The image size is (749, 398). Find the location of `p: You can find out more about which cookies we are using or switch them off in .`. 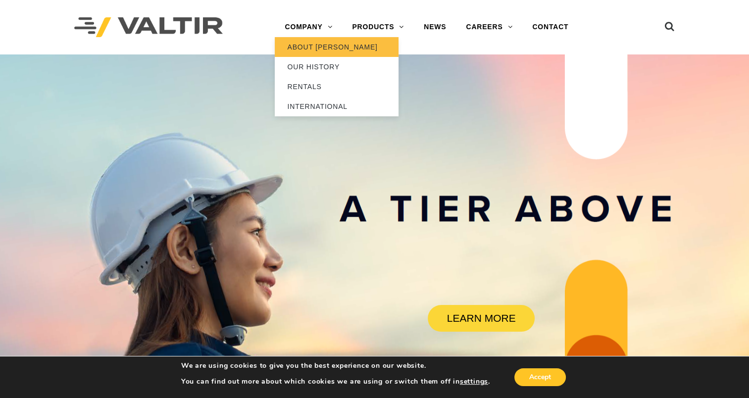

p: You can find out more about which cookies we are using or switch them off in . is located at coordinates (335, 382).